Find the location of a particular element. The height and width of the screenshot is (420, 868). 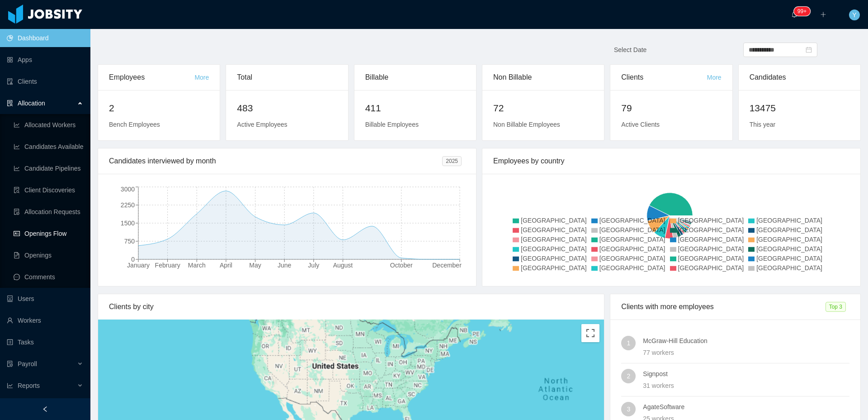

span: Non Billable Employees is located at coordinates (526, 124).